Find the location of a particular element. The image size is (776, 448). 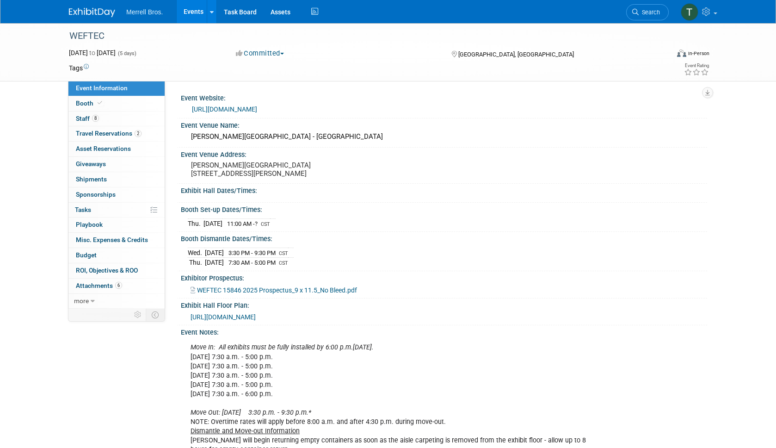

span: Sponsorships is located at coordinates (96, 194).